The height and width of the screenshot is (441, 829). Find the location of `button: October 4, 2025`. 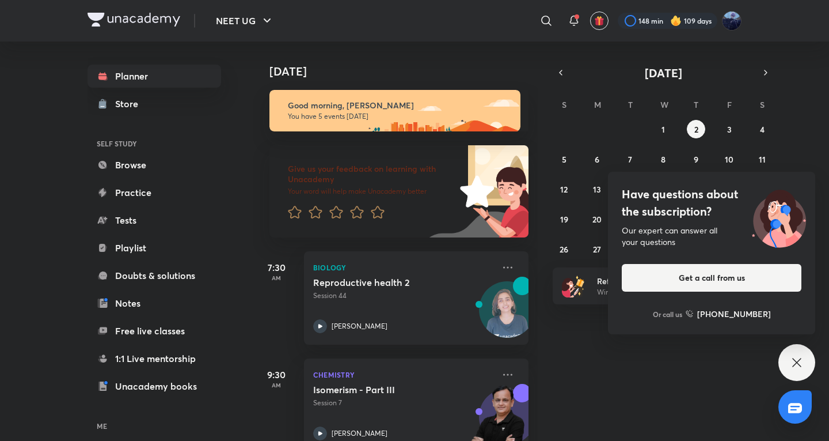

button: October 4, 2025 is located at coordinates (763, 129).